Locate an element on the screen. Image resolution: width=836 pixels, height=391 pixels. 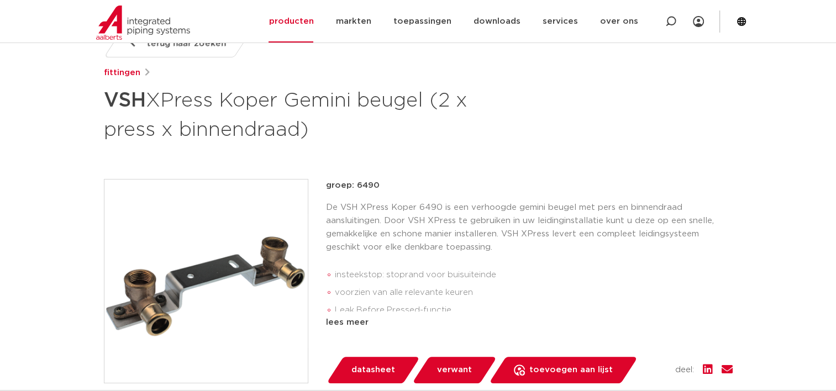
a: verwant is located at coordinates (454, 370).